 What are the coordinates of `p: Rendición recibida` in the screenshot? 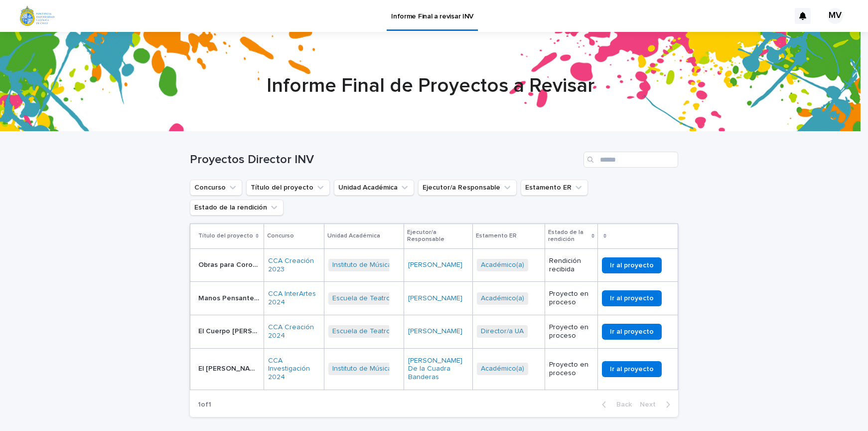 It's located at (571, 265).